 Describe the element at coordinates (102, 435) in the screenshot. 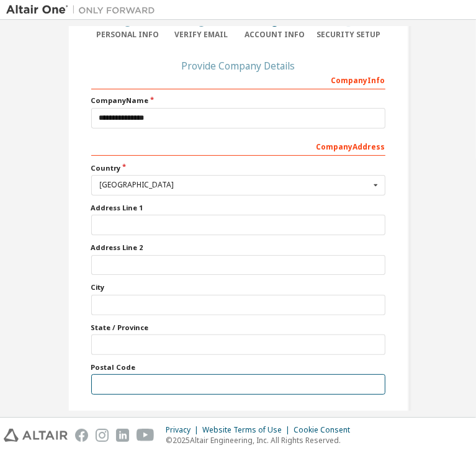

I see `img: instagram.svg` at that location.